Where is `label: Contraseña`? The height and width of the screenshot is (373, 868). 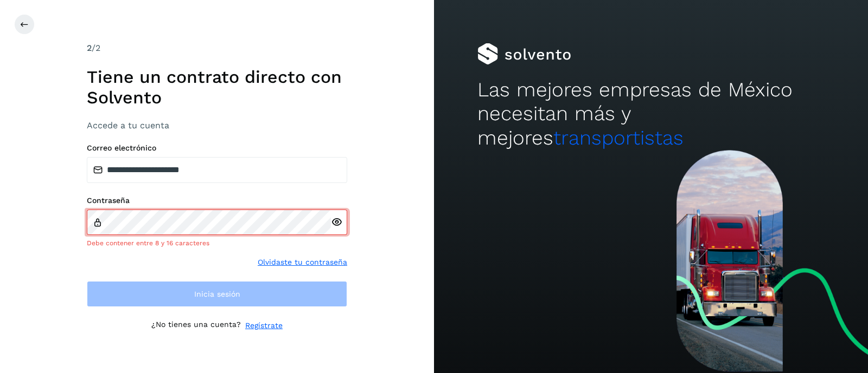
label: Contraseña is located at coordinates (217, 200).